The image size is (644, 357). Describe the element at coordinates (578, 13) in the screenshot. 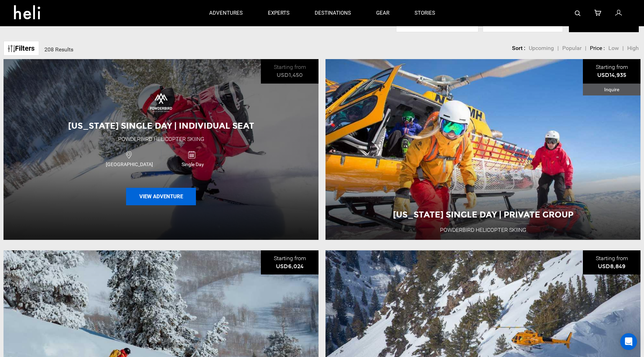

I see `img: search-bar-icon.svg` at that location.